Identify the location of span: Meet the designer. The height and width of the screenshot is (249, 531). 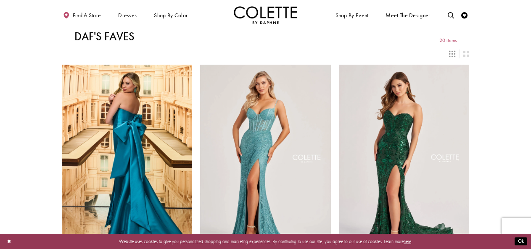
(408, 15).